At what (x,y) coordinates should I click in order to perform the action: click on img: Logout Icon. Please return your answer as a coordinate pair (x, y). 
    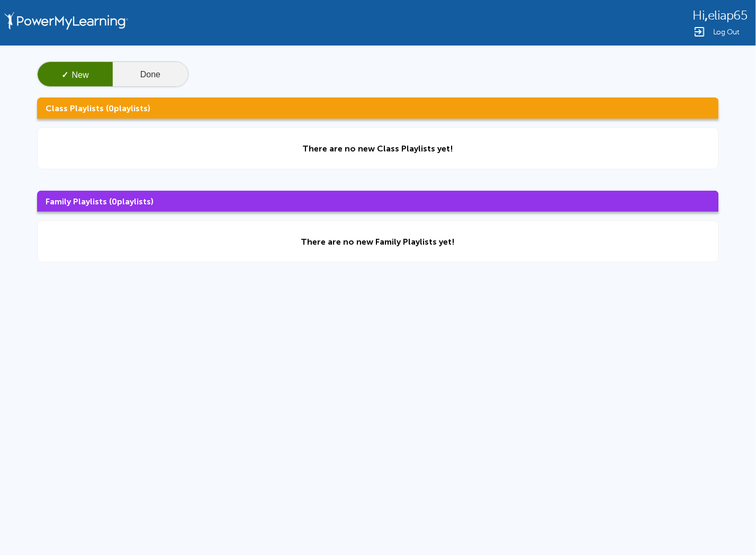
    Looking at the image, I should click on (699, 32).